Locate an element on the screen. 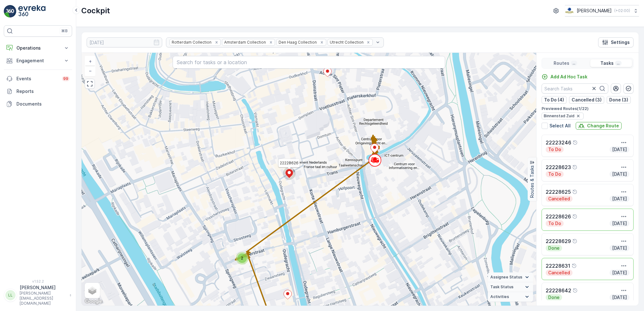 The image size is (644, 311). p: Settings is located at coordinates (620, 42).